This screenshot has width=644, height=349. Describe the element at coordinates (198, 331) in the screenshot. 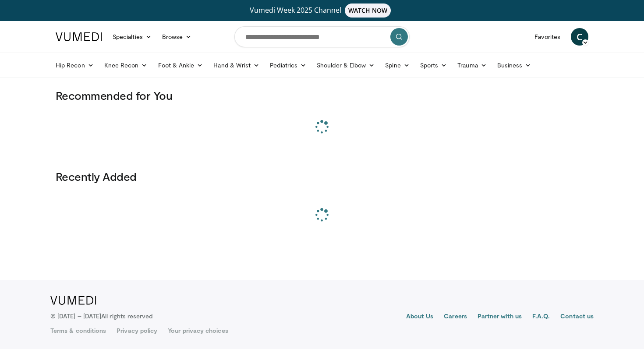

I see `a: Your privacy choices` at that location.